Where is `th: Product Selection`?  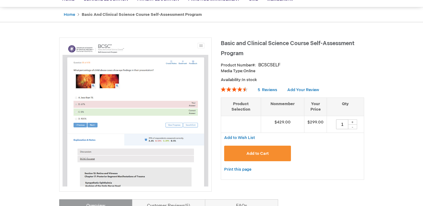
th: Product Selection is located at coordinates (241, 107).